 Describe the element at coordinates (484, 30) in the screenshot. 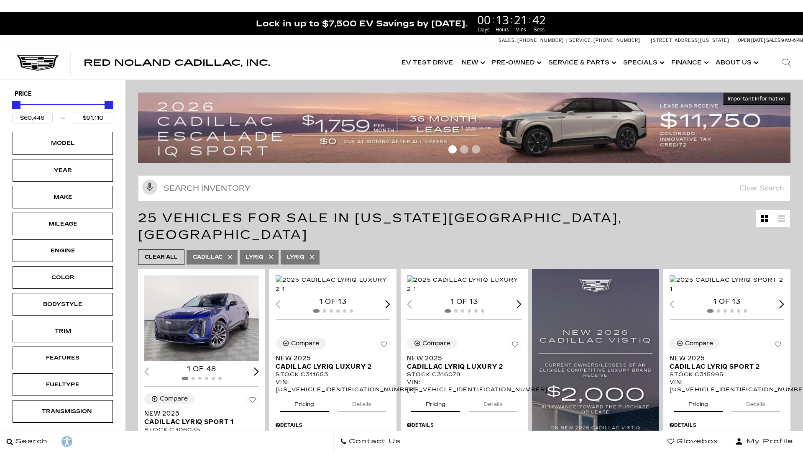

I see `span: Days` at that location.